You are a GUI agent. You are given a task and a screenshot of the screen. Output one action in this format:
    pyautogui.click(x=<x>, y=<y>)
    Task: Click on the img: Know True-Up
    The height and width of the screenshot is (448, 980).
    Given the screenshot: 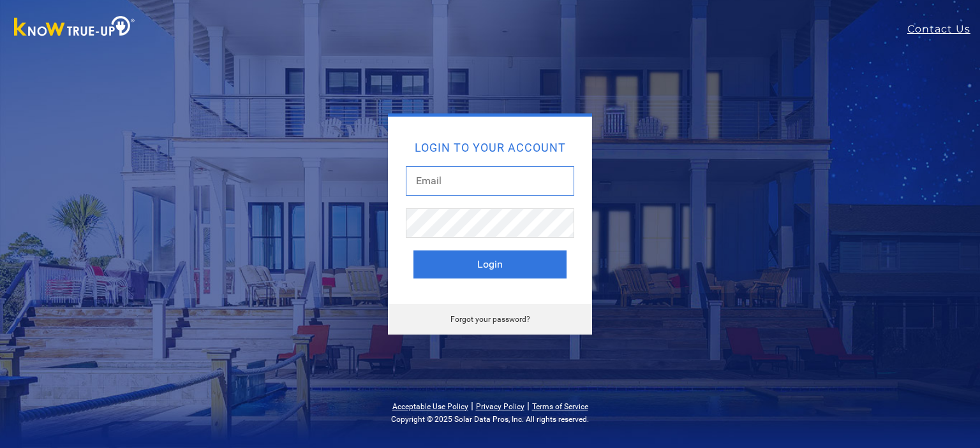 What is the action you would take?
    pyautogui.click(x=75, y=27)
    